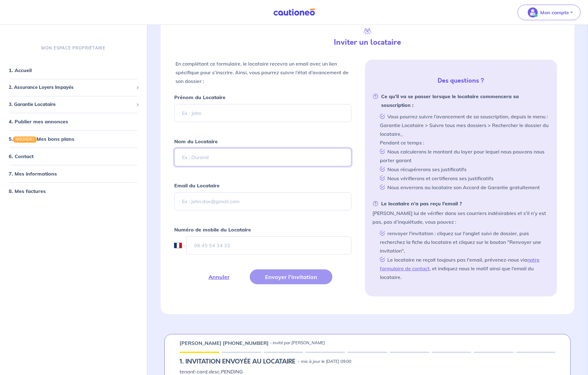 This screenshot has height=375, width=588. Describe the element at coordinates (196, 142) in the screenshot. I see `strong: Nom du Locataire` at that location.